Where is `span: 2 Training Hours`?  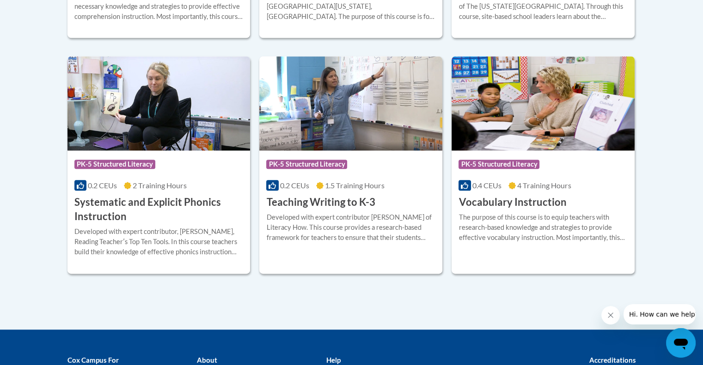
span: 2 Training Hours is located at coordinates (159, 185).